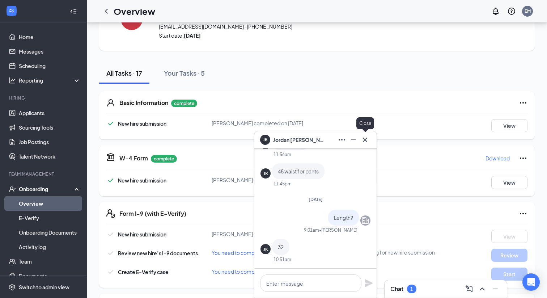  I want to click on div: Onboarding, so click(47, 189).